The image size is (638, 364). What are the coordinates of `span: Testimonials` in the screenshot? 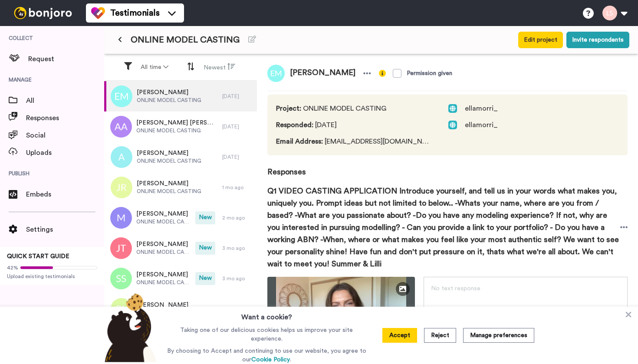 It's located at (135, 13).